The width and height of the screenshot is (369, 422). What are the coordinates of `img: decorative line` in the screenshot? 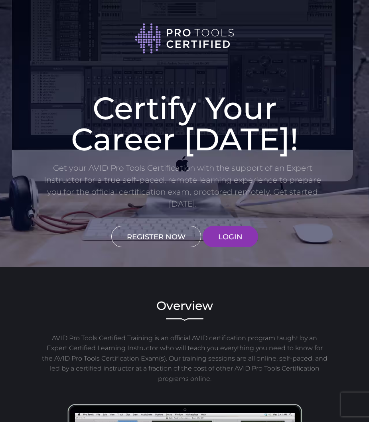 It's located at (184, 319).